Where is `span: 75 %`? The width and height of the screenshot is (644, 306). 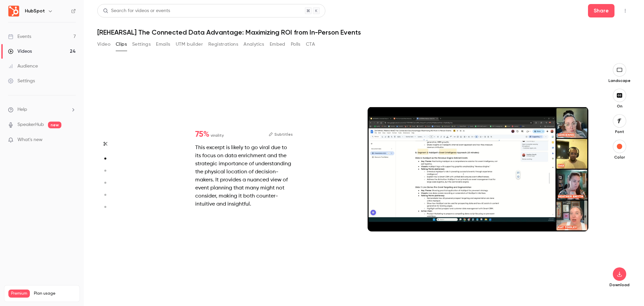 span: 75 % is located at coordinates (202, 134).